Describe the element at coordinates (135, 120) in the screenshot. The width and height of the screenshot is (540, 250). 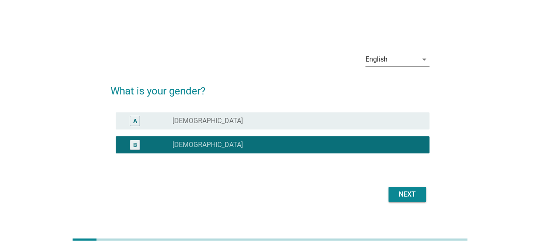
I see `div: A` at that location.